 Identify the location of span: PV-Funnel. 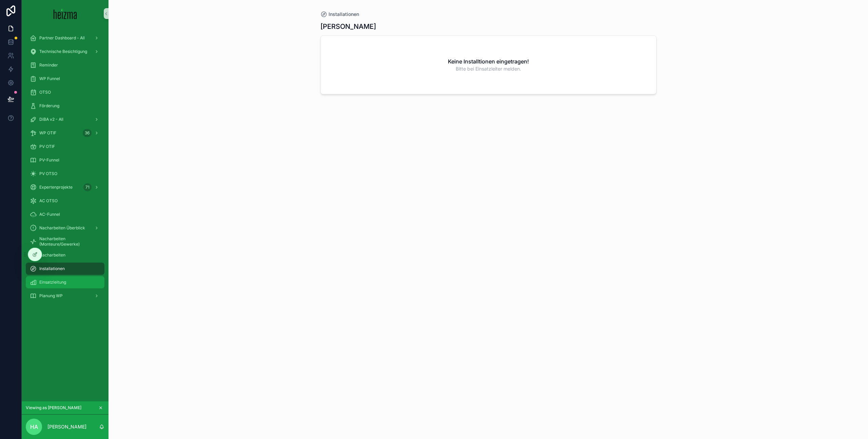
(49, 160).